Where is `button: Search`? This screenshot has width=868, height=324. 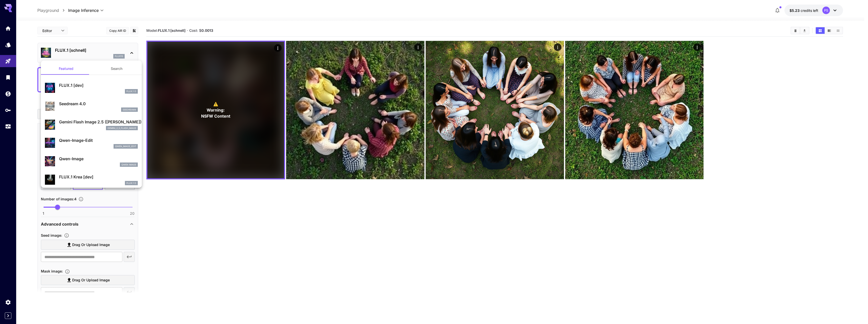 button: Search is located at coordinates (116, 68).